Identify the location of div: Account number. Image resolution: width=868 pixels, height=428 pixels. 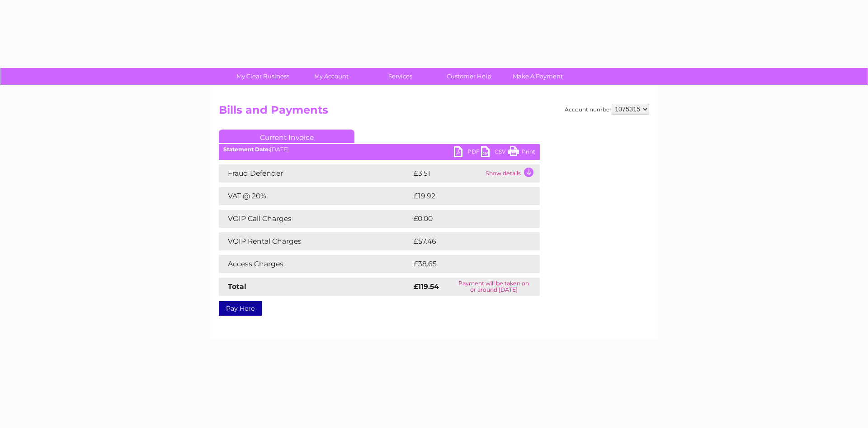
(607, 109).